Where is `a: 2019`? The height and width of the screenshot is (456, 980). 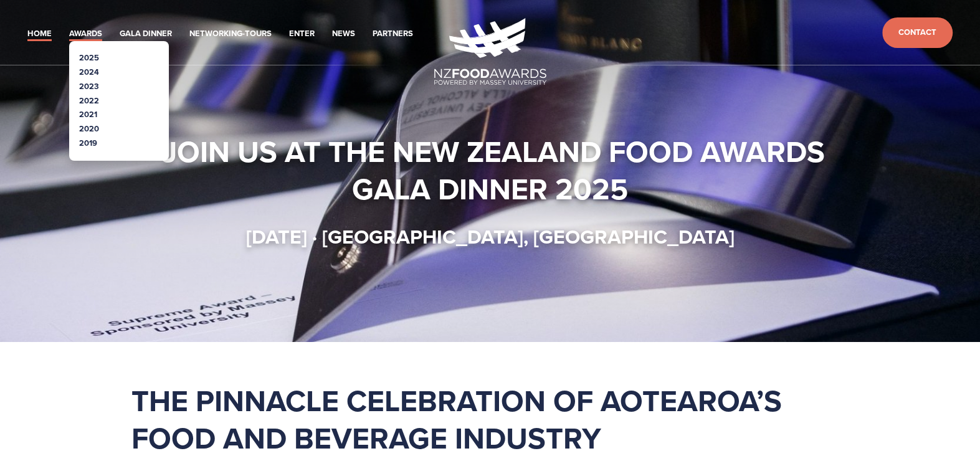 a: 2019 is located at coordinates (88, 142).